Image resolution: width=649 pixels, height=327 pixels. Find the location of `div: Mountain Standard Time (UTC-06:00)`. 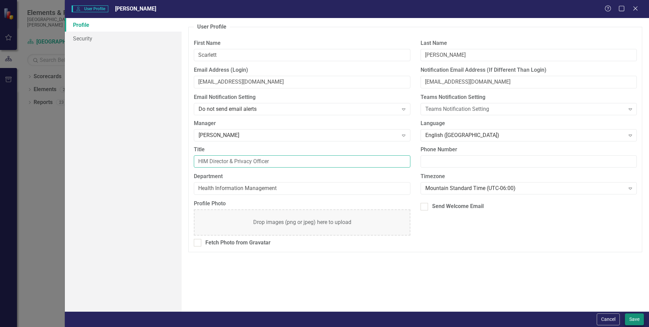

div: Mountain Standard Time (UTC-06:00) is located at coordinates (525, 188).